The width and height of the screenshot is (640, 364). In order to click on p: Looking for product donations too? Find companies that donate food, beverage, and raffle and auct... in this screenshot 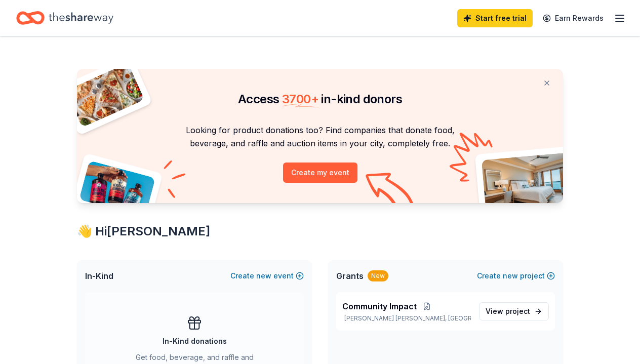, I will do `click(320, 137)`.